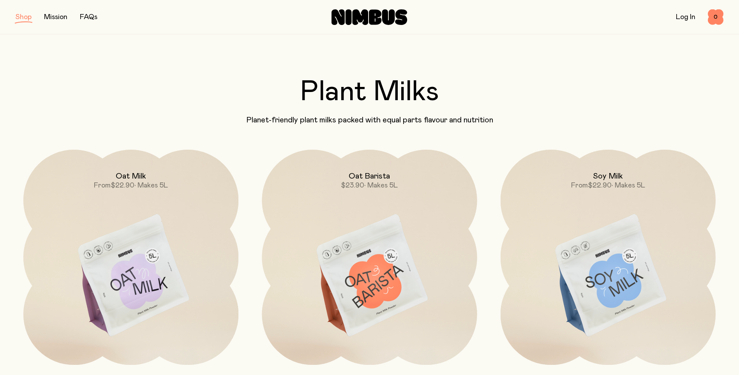 This screenshot has width=739, height=375. What do you see at coordinates (353, 185) in the screenshot?
I see `span: $23.90` at bounding box center [353, 185].